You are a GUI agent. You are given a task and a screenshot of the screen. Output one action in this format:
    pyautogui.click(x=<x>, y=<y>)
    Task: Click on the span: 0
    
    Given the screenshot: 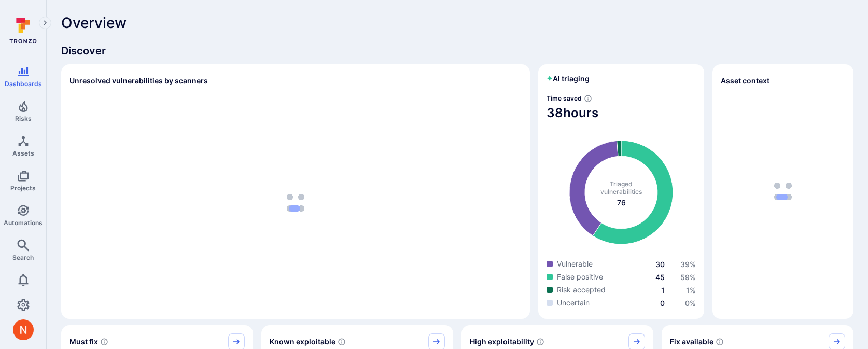 What is the action you would take?
    pyautogui.click(x=662, y=303)
    